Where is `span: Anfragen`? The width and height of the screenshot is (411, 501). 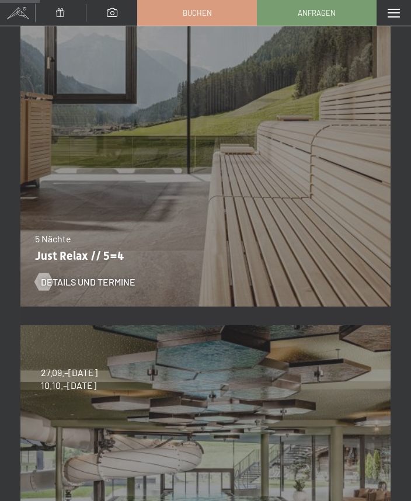
span: Anfragen is located at coordinates (316, 13).